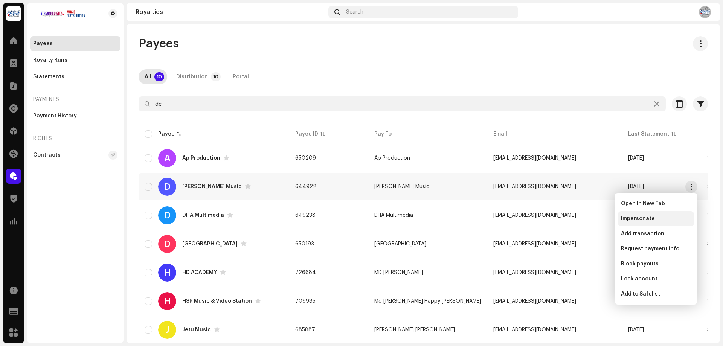 This screenshot has height=346, width=723. I want to click on span: 644922, so click(306, 187).